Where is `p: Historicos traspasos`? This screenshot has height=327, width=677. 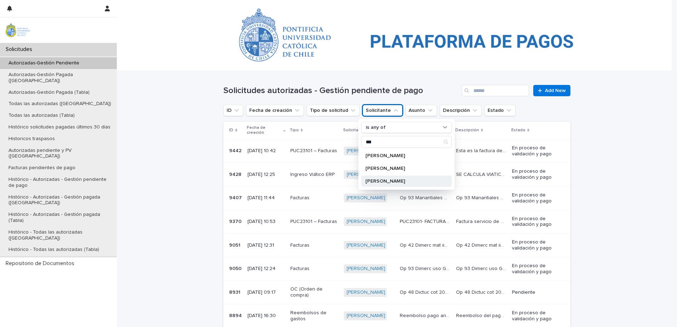 p: Historicos traspasos is located at coordinates (32, 139).